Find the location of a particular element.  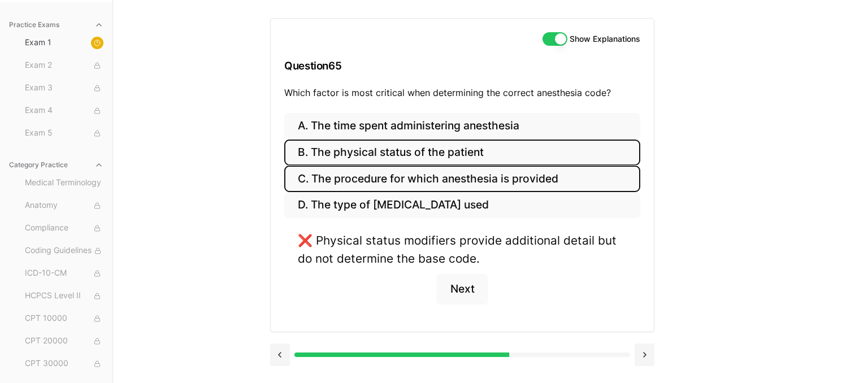

button: Coding Guidelines is located at coordinates (64, 251).